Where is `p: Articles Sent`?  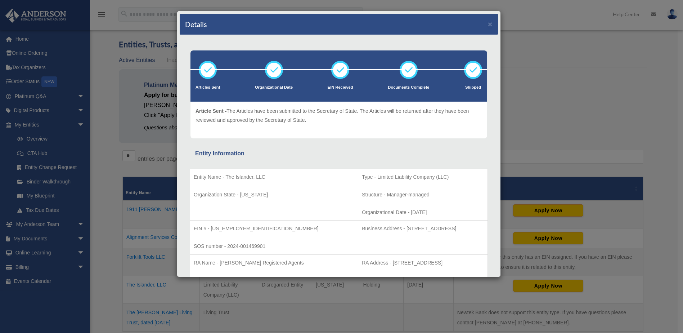
p: Articles Sent is located at coordinates (208, 88).